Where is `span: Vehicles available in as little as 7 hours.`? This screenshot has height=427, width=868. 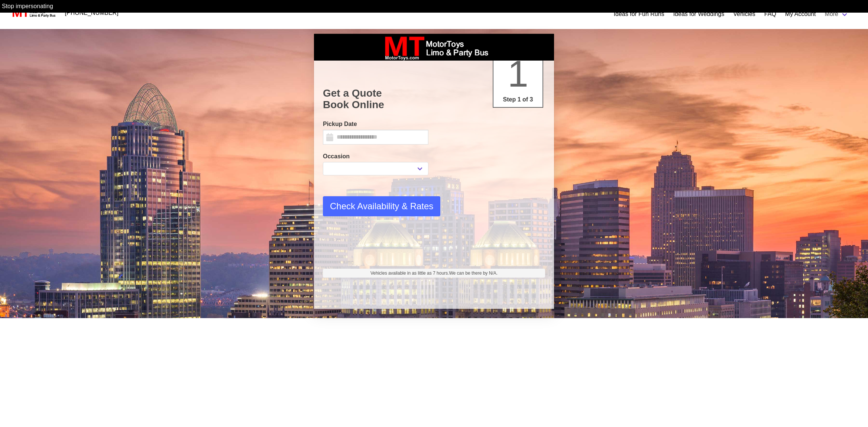 span: Vehicles available in as little as 7 hours. is located at coordinates (434, 273).